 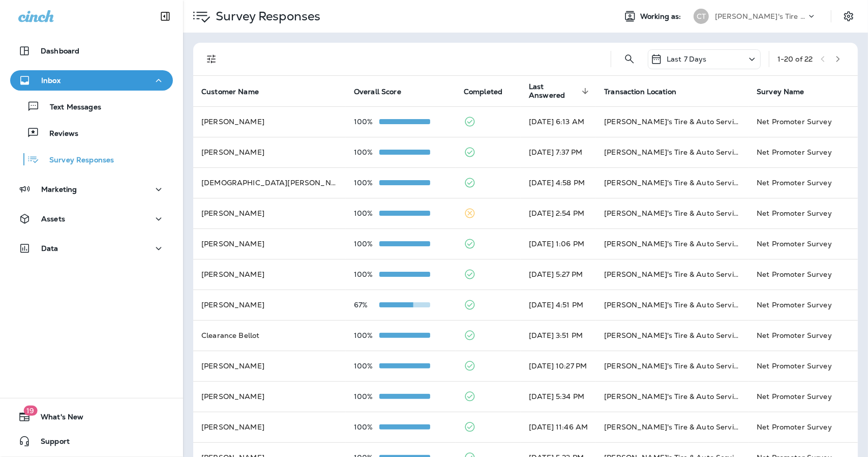 I want to click on button: Assets, so click(x=91, y=219).